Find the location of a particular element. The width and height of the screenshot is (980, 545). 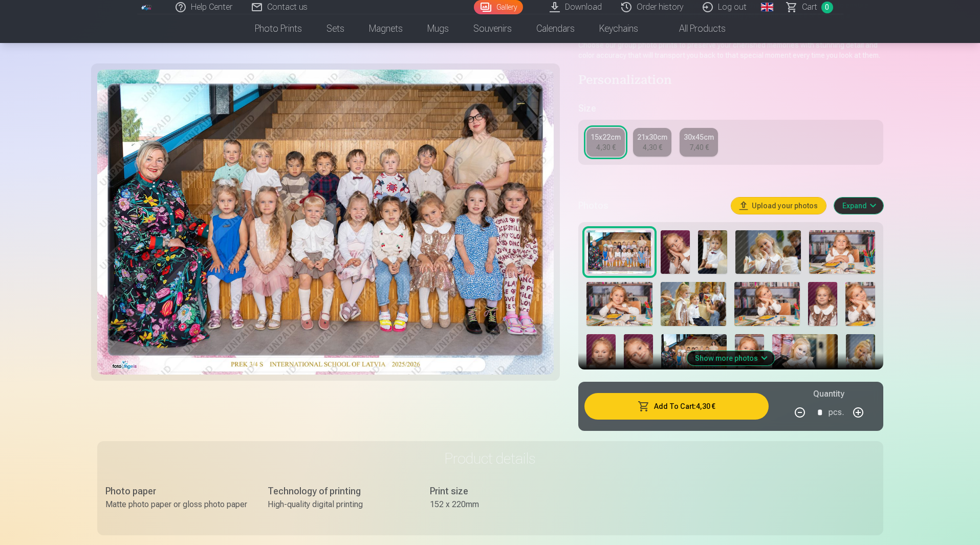

a: 30x45cm7,40 € is located at coordinates (699, 142).